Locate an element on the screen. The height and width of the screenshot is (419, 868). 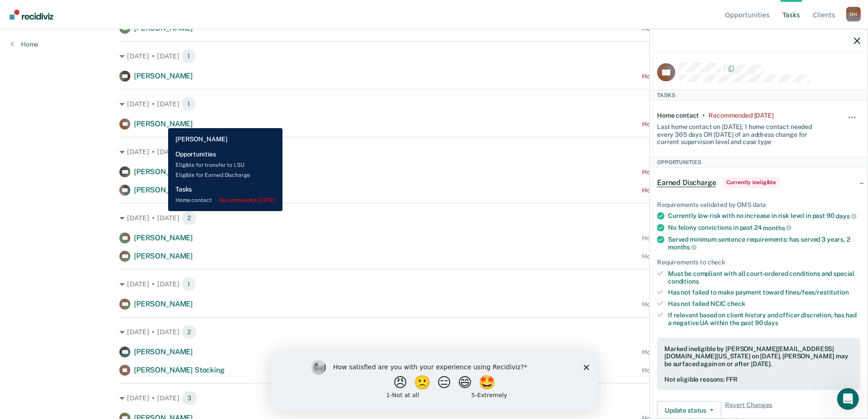
div: Has not failed NCIC is located at coordinates (764, 304).